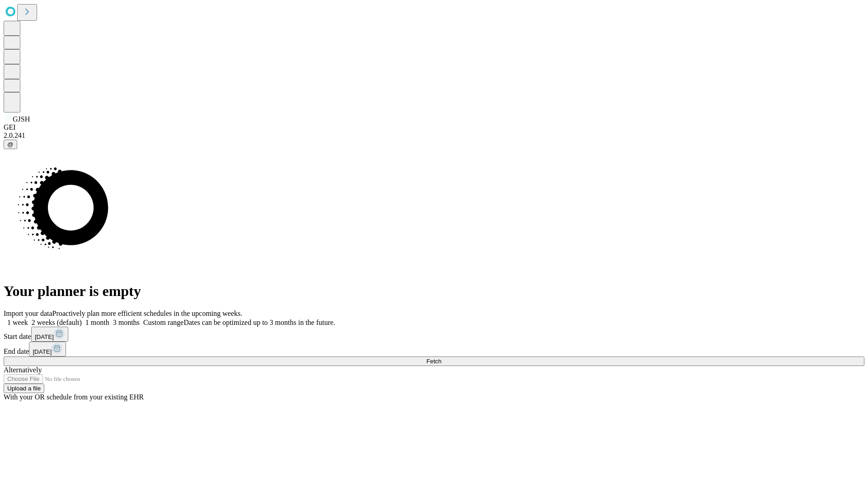  Describe the element at coordinates (18, 322) in the screenshot. I see `span: 1 week` at that location.